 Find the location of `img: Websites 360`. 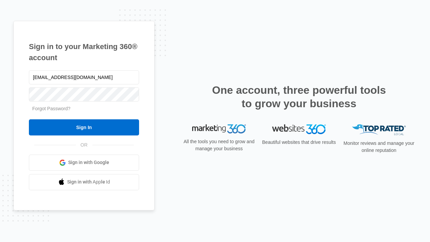

img: Websites 360 is located at coordinates (299, 129).